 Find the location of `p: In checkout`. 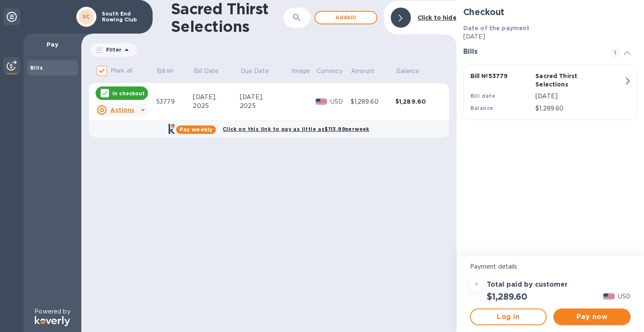

p: In checkout is located at coordinates (128, 93).